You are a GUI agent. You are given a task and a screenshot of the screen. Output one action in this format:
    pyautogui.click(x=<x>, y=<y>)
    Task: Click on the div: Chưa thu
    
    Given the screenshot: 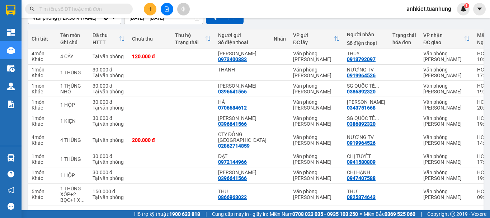 What is the action you would take?
    pyautogui.click(x=150, y=39)
    